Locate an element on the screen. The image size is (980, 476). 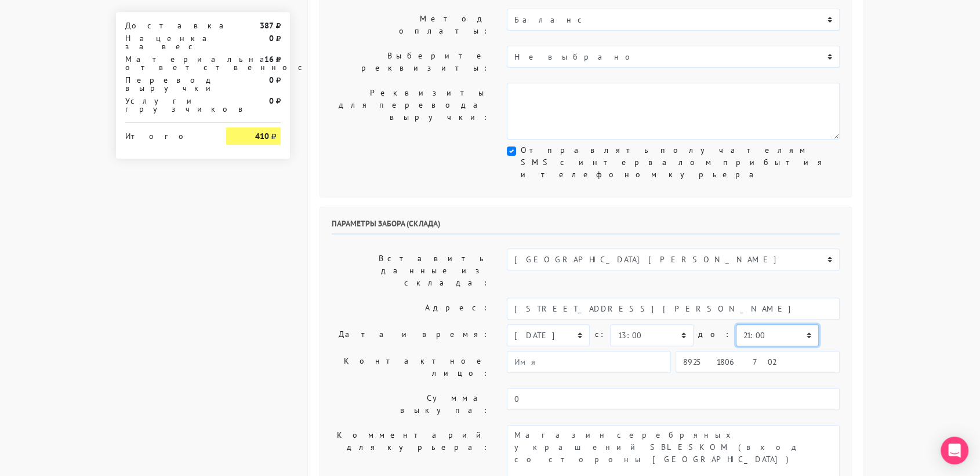
label: Адрес: is located at coordinates (410, 309).